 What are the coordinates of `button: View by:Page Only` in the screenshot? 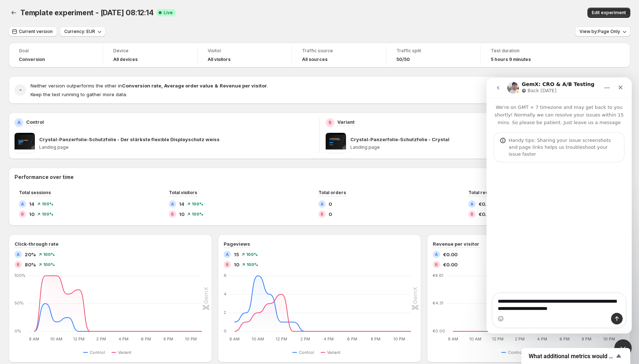 It's located at (603, 32).